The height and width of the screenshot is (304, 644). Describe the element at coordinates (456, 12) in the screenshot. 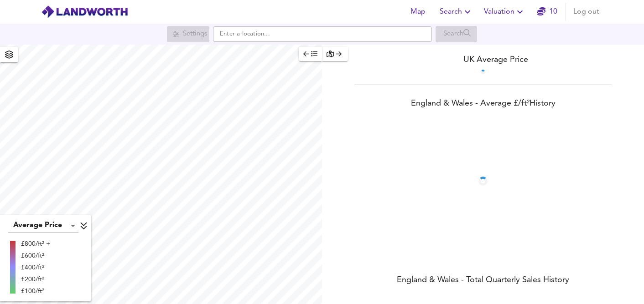

I see `span: Search` at that location.